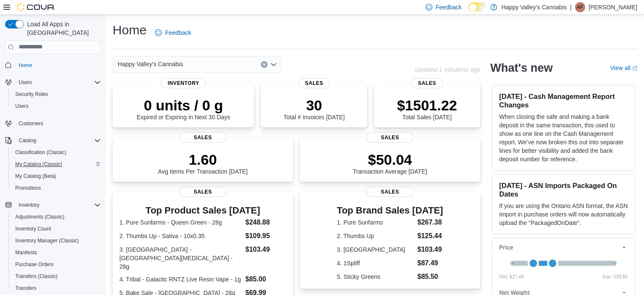 The height and width of the screenshot is (295, 644). Describe the element at coordinates (430, 277) in the screenshot. I see `dd: $85.50` at that location.